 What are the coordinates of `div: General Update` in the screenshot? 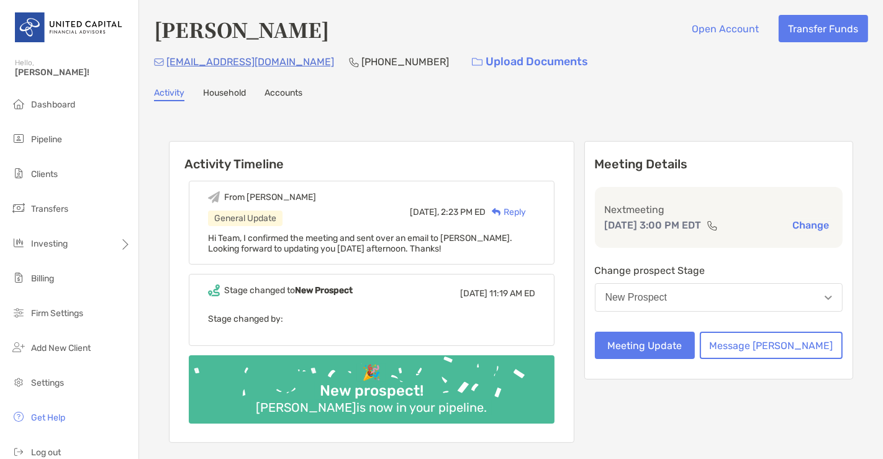 It's located at (245, 218).